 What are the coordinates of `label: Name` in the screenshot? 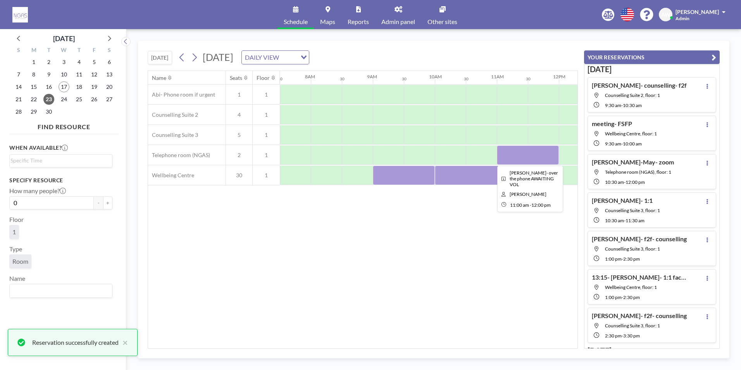 It's located at (17, 278).